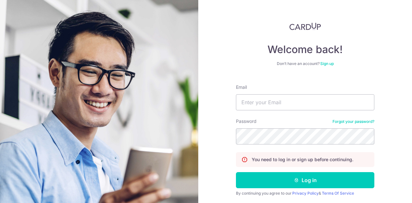  What do you see at coordinates (305, 102) in the screenshot?
I see `input: Enter your Email` at bounding box center [305, 102].